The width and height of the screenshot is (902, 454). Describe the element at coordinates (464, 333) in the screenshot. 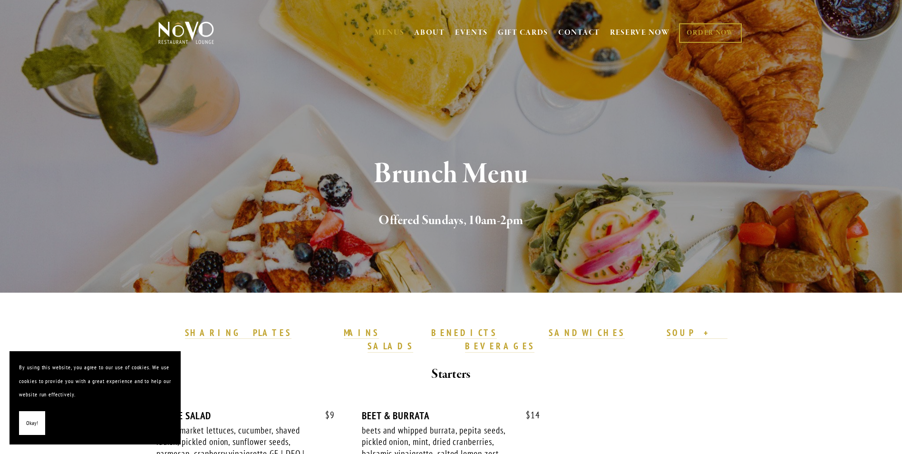

I see `a: BENEDICTS` at that location.